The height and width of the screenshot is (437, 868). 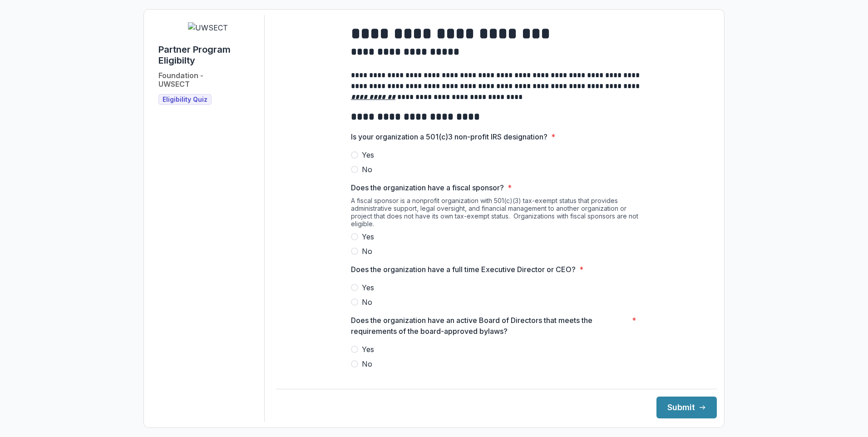 I want to click on h1: Partner Program Eligibilty, so click(x=207, y=55).